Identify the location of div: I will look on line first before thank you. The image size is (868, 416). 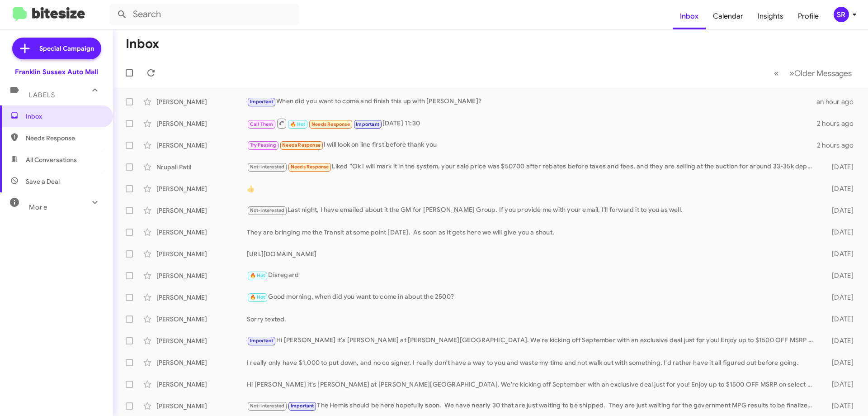
(532, 145).